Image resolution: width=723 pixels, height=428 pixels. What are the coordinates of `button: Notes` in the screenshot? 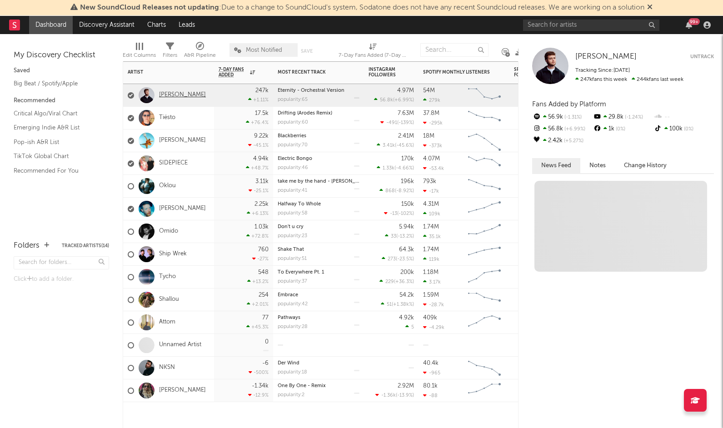 It's located at (598, 165).